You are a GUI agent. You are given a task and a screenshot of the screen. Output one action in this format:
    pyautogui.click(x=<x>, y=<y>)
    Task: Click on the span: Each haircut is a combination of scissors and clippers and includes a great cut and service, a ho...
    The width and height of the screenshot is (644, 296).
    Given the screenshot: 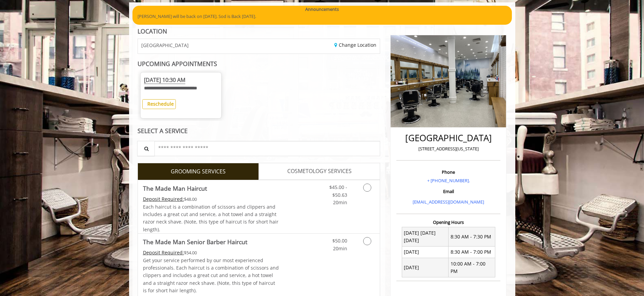 What is the action you would take?
    pyautogui.click(x=211, y=218)
    